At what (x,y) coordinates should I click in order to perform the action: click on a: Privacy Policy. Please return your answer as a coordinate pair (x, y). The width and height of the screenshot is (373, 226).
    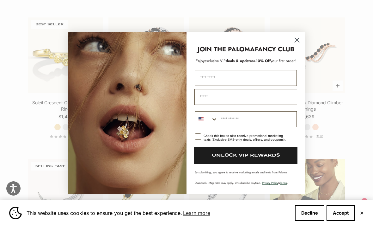
    Looking at the image, I should click on (270, 182).